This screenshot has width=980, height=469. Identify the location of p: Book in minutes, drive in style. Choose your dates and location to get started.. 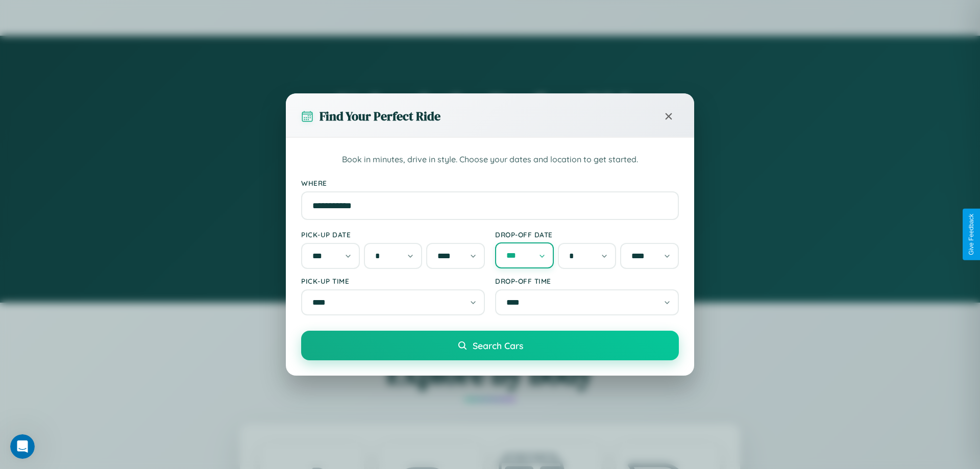
(490, 160).